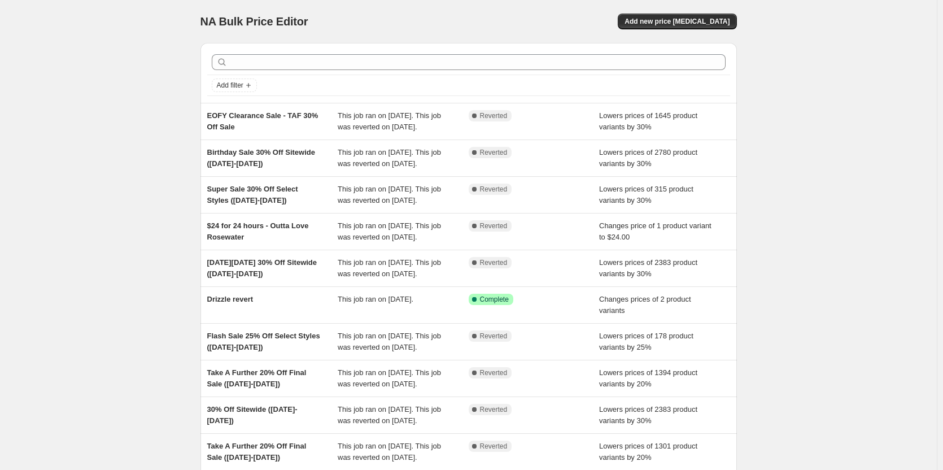  Describe the element at coordinates (648, 451) in the screenshot. I see `span: Lowers prices of 1301 product variants by 20%` at that location.